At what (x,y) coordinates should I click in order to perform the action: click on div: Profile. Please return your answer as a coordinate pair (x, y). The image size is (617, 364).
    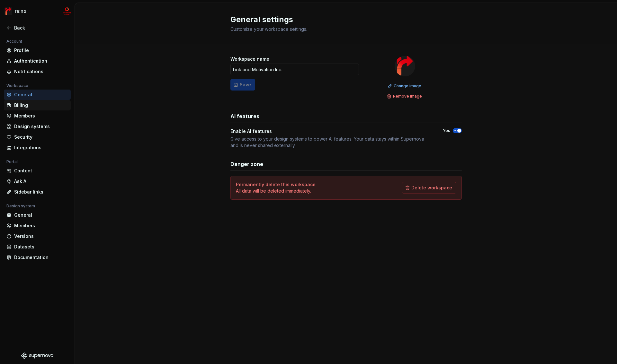
    Looking at the image, I should click on (41, 50).